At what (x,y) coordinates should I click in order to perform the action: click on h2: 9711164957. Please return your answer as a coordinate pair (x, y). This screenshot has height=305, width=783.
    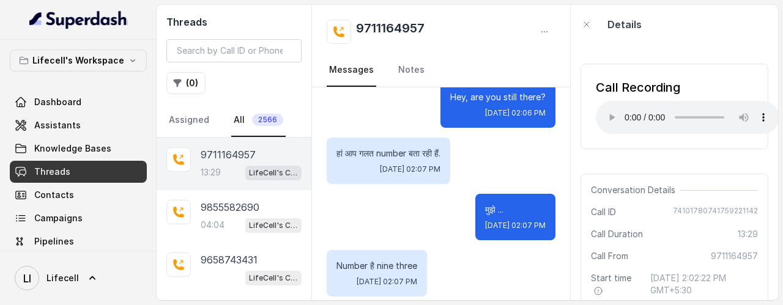
    Looking at the image, I should click on (390, 32).